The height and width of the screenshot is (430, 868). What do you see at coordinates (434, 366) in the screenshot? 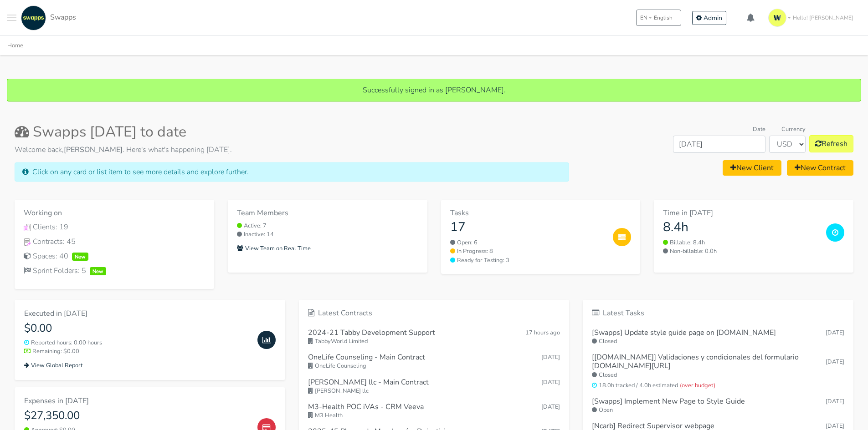
I see `small: OneLife Counseling` at bounding box center [434, 366].